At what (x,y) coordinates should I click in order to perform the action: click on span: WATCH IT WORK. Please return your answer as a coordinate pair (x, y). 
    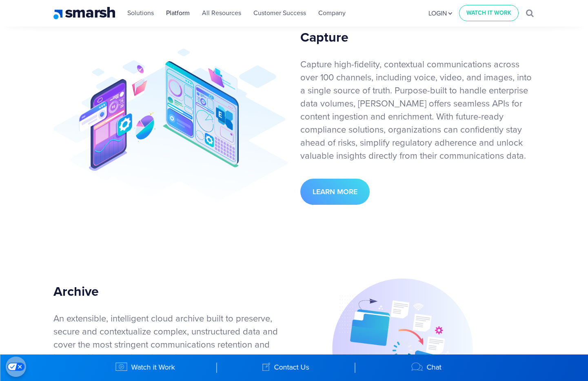
    Looking at the image, I should click on (488, 13).